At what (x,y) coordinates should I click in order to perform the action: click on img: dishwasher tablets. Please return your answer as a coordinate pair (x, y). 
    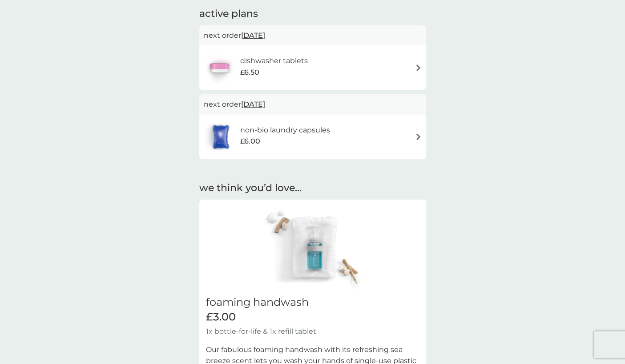
    Looking at the image, I should click on (219, 68).